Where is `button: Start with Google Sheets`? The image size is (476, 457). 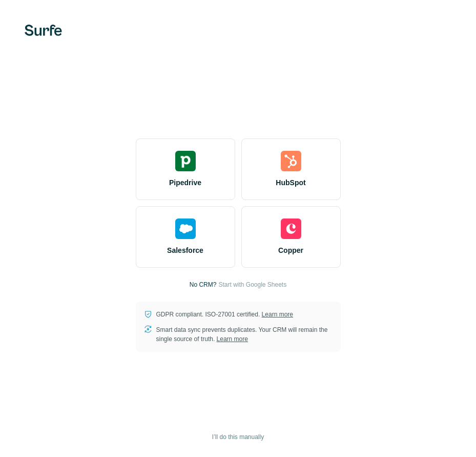
button: Start with Google Sheets is located at coordinates (252, 285).